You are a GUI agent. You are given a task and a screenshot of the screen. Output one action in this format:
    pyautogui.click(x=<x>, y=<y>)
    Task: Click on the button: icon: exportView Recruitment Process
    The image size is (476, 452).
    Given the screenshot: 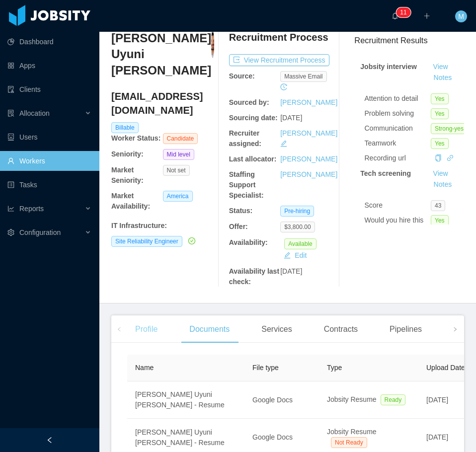 What is the action you would take?
    pyautogui.click(x=279, y=60)
    